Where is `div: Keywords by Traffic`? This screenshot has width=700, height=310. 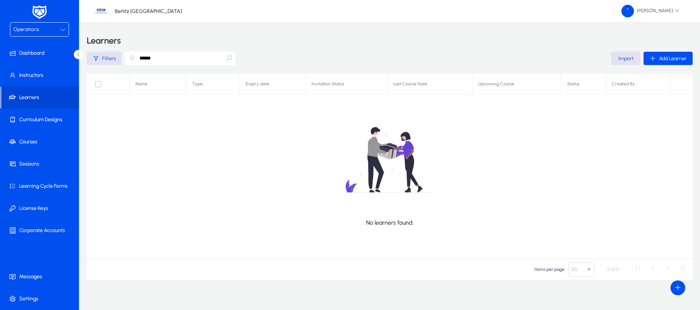 div: Keywords by Traffic is located at coordinates (103, 46).